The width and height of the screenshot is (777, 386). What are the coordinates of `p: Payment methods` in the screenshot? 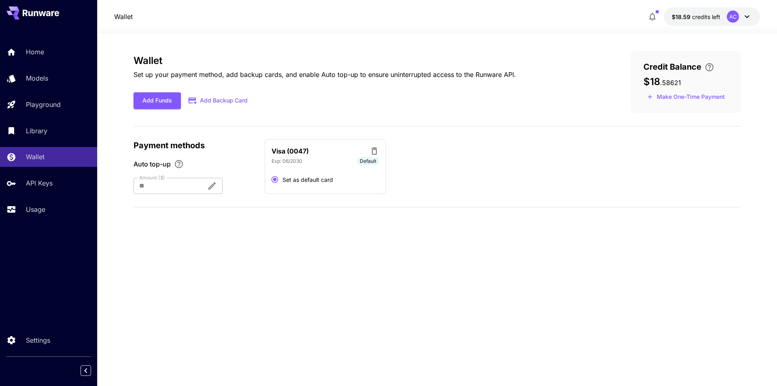 It's located at (194, 145).